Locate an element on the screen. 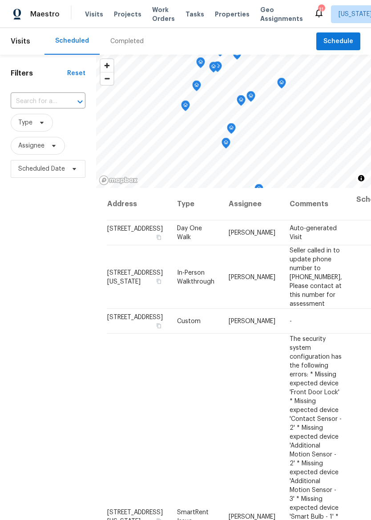 This screenshot has height=520, width=371. button: Open is located at coordinates (80, 102).